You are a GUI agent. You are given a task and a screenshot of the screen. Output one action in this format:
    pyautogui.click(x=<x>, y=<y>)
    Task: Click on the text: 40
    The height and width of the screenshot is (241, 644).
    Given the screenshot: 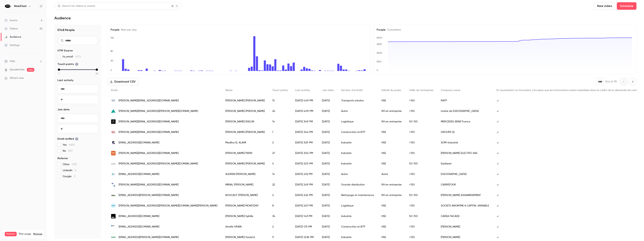 What is the action you would take?
    pyautogui.click(x=112, y=60)
    